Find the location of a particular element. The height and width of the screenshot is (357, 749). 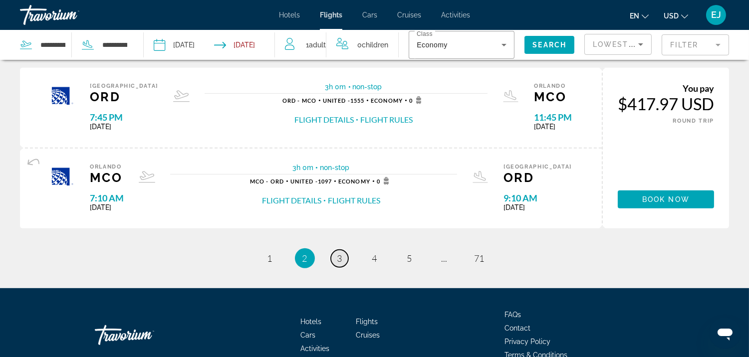

a: Privacy Policy is located at coordinates (527, 342).